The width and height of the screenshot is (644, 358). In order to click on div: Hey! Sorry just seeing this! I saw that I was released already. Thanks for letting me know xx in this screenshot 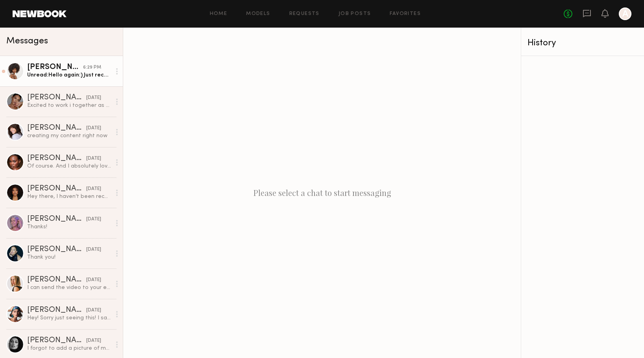, I will do `click(69, 318)`.